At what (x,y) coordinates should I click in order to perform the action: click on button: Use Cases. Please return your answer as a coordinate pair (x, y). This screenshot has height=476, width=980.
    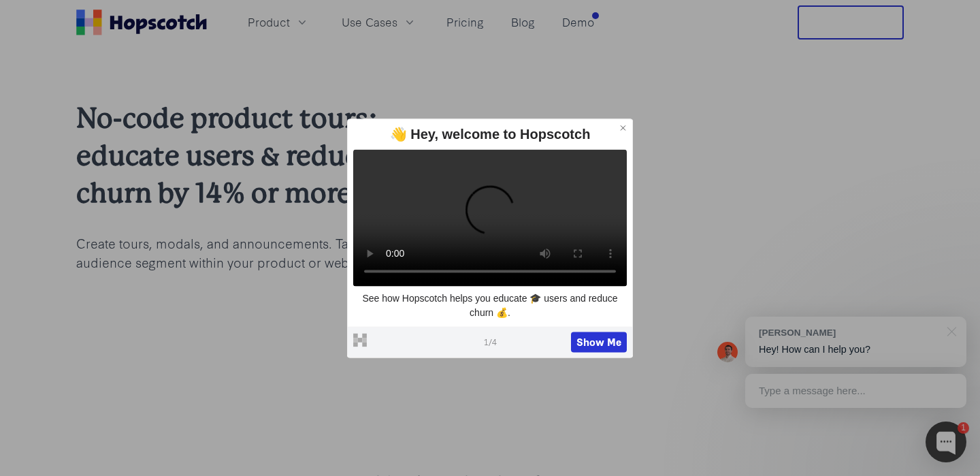
    Looking at the image, I should click on (379, 22).